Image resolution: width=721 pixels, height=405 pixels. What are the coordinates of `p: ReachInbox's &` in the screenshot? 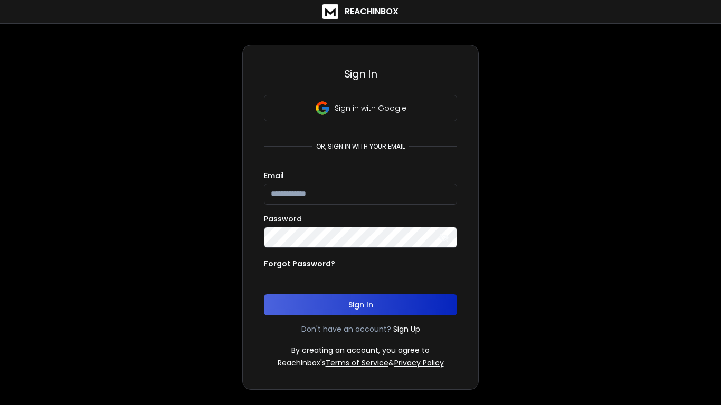 It's located at (361, 363).